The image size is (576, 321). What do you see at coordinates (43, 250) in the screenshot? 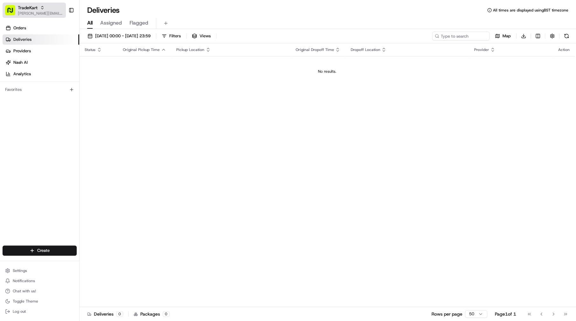
I see `span: Create` at bounding box center [43, 250].